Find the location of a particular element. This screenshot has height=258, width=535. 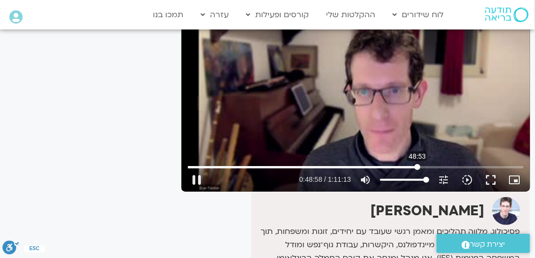

a: תמכו בנו is located at coordinates (169, 15).